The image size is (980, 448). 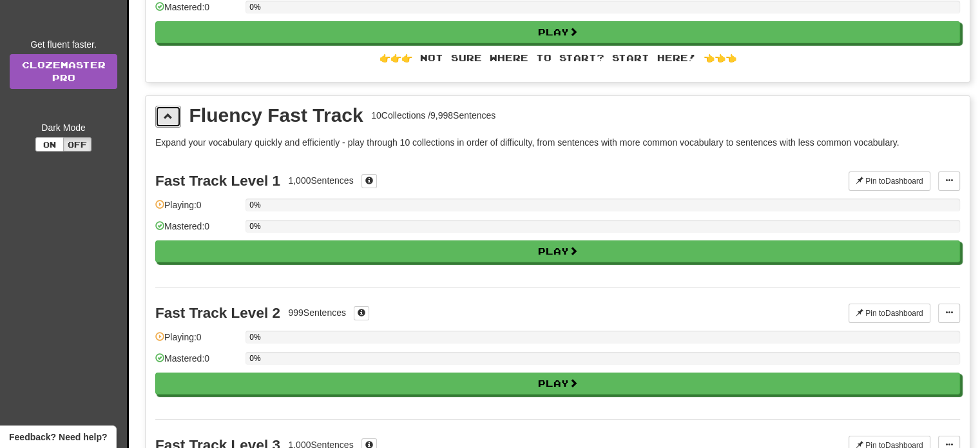 I want to click on p: Expand your vocabulary quickly and efficiently - play through 10 collections in order of difficul..., so click(x=557, y=143).